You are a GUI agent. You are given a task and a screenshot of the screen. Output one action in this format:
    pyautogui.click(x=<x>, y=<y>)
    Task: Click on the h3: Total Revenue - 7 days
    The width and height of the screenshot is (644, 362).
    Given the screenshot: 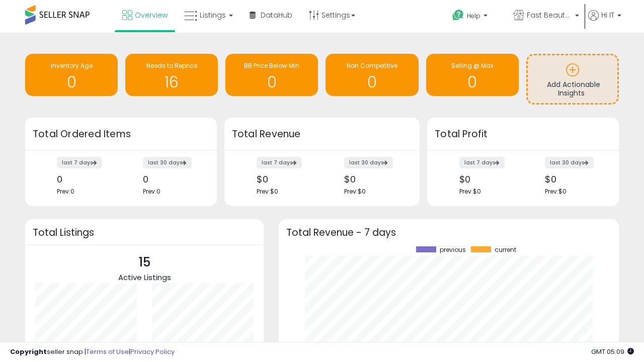 What is the action you would take?
    pyautogui.click(x=449, y=233)
    